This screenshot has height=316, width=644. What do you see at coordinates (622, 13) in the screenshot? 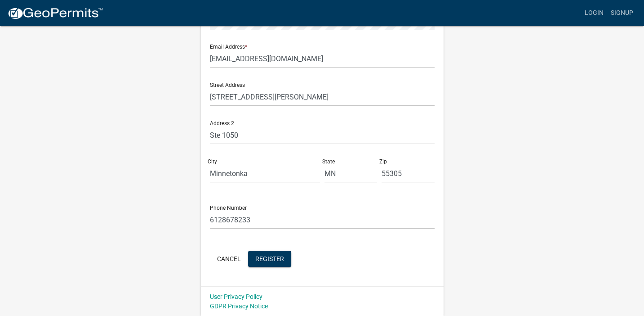
I see `a: Signup` at bounding box center [622, 13].